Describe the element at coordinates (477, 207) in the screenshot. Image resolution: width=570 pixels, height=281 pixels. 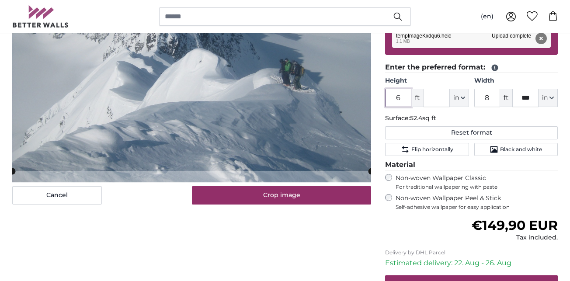
I see `span: Self-adhesive wallpaper for easy application` at that location.